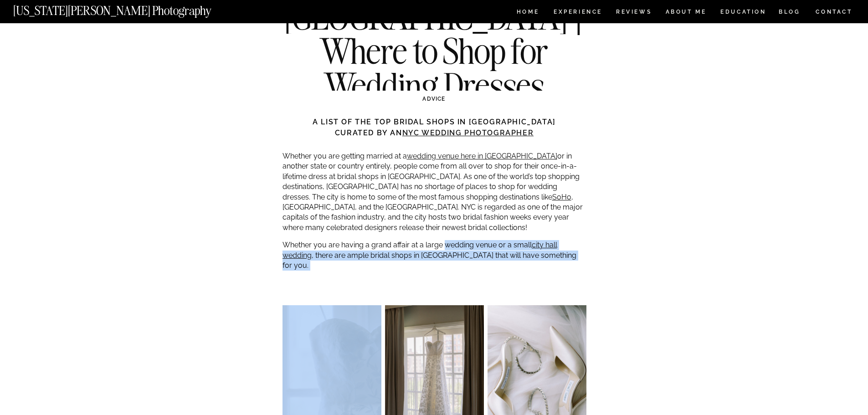 The width and height of the screenshot is (868, 415). I want to click on a: Experience, so click(578, 13).